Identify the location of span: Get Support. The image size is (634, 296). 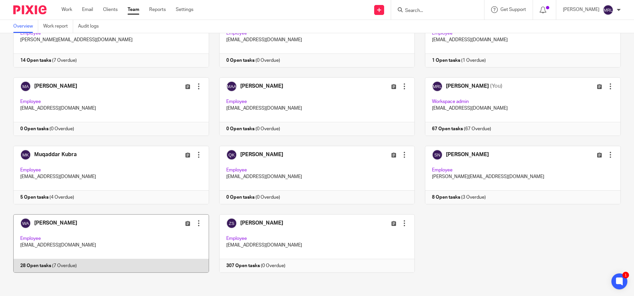
(513, 10).